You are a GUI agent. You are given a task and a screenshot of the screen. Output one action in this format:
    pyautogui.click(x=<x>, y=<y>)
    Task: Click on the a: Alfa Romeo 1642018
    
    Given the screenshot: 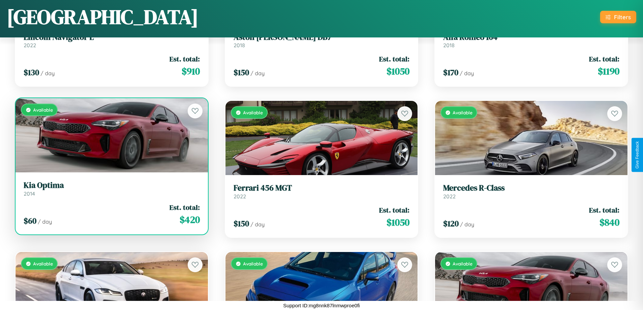 What is the action you would take?
    pyautogui.click(x=531, y=40)
    